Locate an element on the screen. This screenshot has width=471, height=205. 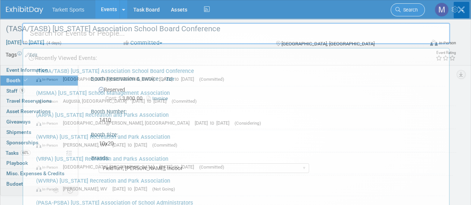
span: (Considering) is located at coordinates (248, 123).